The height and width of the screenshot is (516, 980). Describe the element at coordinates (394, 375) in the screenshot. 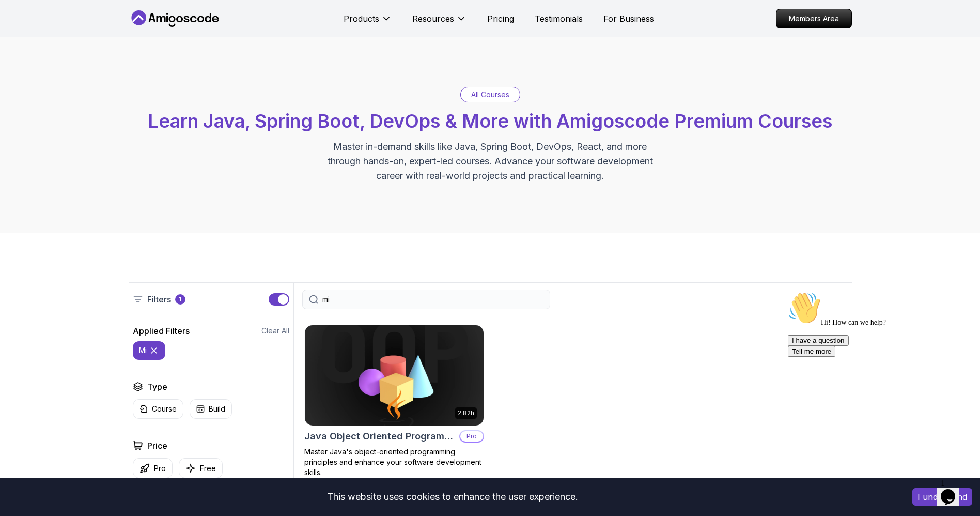

I see `img: Java Object Oriented Programming card` at that location.